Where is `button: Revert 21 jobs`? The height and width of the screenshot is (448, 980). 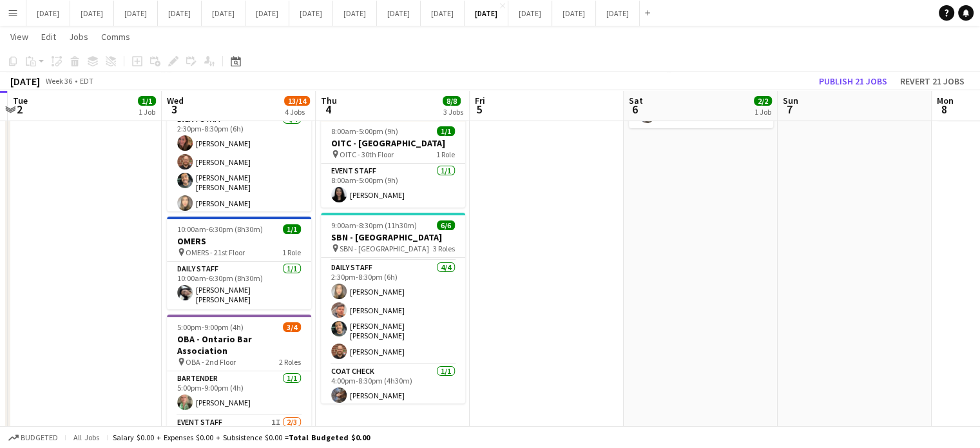 button: Revert 21 jobs is located at coordinates (933, 81).